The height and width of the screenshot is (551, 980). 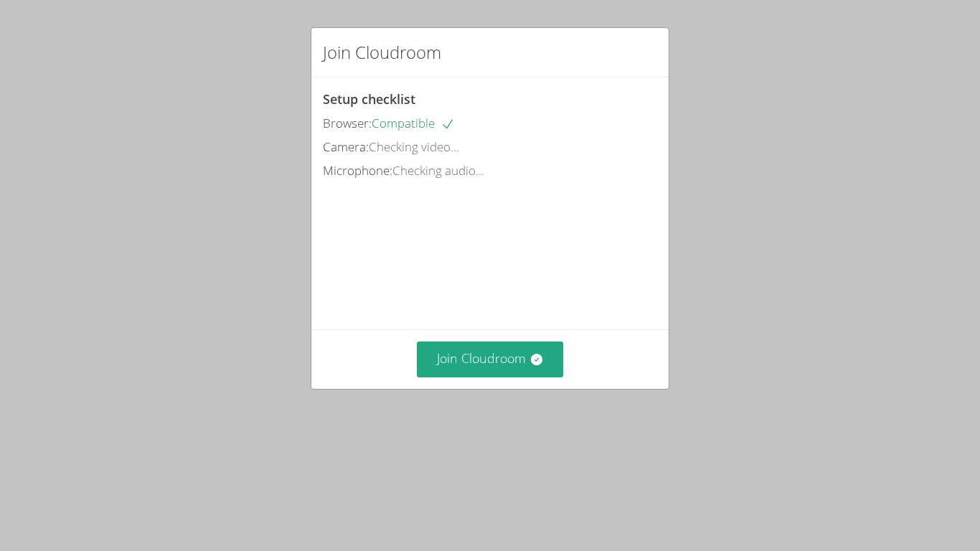 I want to click on span: Checking video..., so click(x=414, y=146).